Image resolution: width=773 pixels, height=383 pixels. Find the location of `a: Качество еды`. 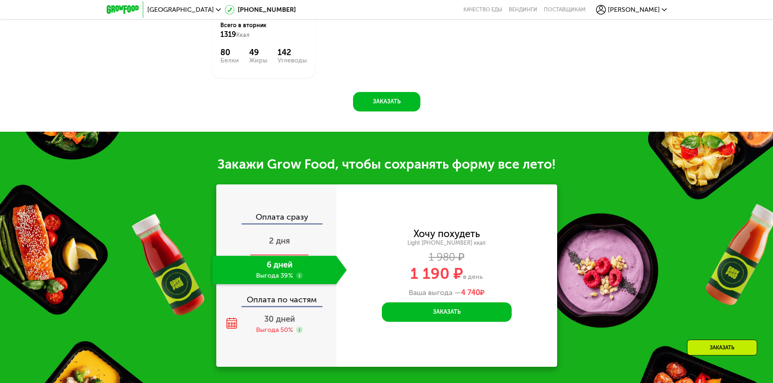

a: Качество еды is located at coordinates (483, 10).